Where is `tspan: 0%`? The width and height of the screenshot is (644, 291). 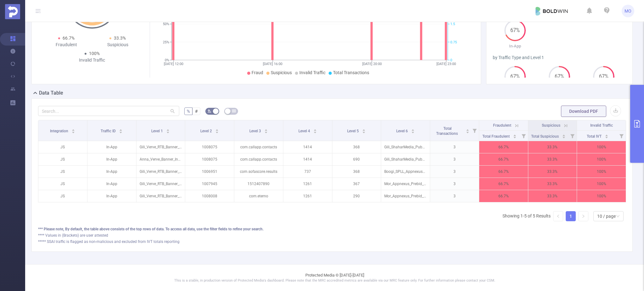
tspan: 0% is located at coordinates (167, 60).